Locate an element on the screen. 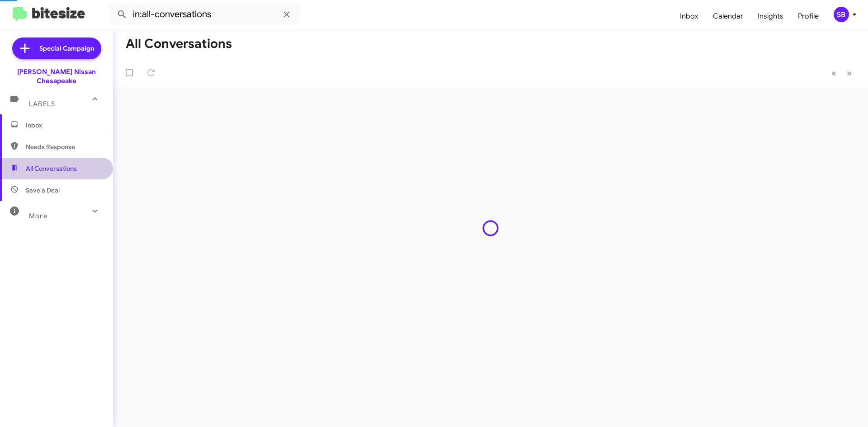 Image resolution: width=868 pixels, height=427 pixels. a: Profile is located at coordinates (808, 16).